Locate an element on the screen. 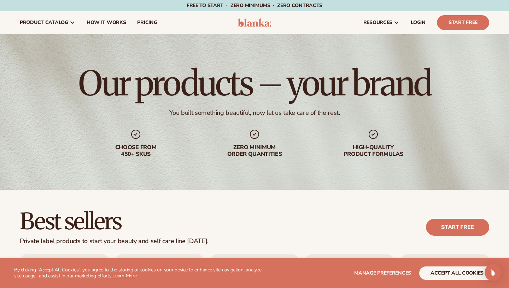 The image size is (509, 288). p: By clicking "Accept All Cookies", you agree to the storing of cookies on your device to enhance s... is located at coordinates (140, 273).